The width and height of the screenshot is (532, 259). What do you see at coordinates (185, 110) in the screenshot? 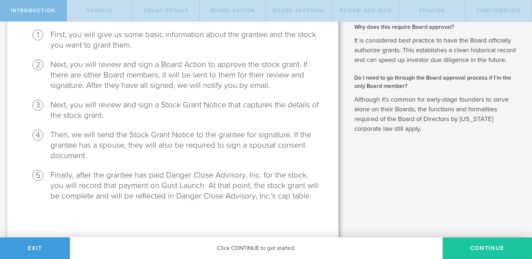
I see `li: Next, you will review and sign a Stock Grant Notice that captures the details of the stock grant.` at bounding box center [185, 110].